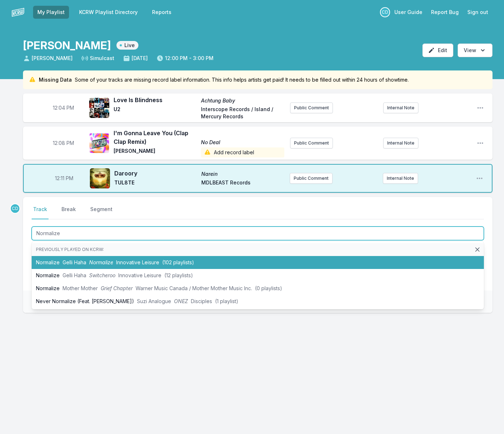  What do you see at coordinates (155, 100) in the screenshot?
I see `span: Love Is Blindness` at bounding box center [155, 100].